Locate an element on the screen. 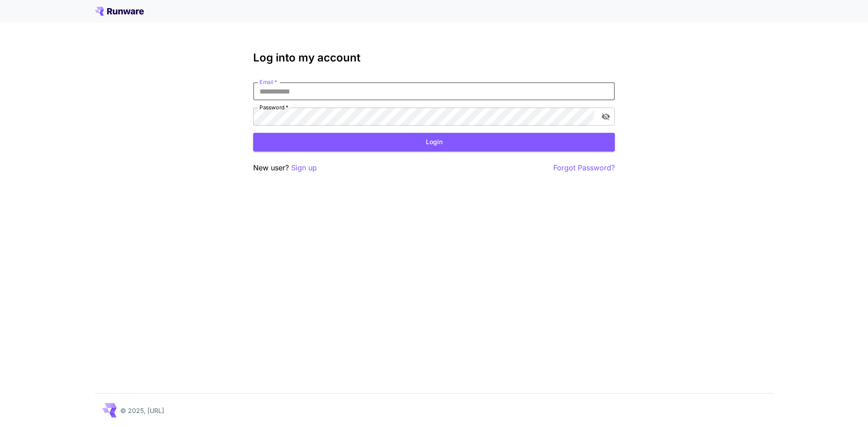 The width and height of the screenshot is (868, 427). p: Forgot Password? is located at coordinates (584, 168).